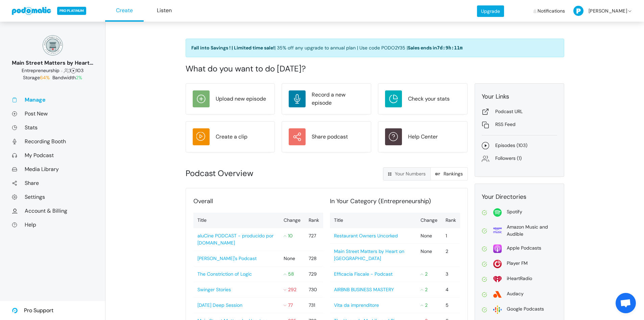  What do you see at coordinates (519, 125) in the screenshot?
I see `a: RSS Feed` at bounding box center [519, 125].